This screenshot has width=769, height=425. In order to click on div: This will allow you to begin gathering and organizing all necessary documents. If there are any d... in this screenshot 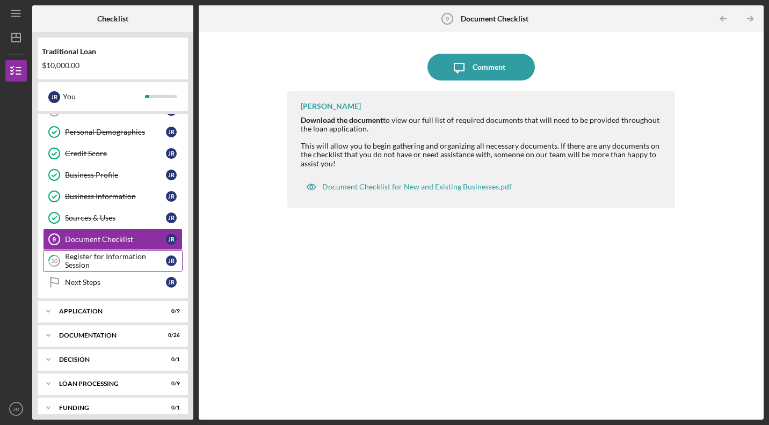, I will do `click(482, 155)`.